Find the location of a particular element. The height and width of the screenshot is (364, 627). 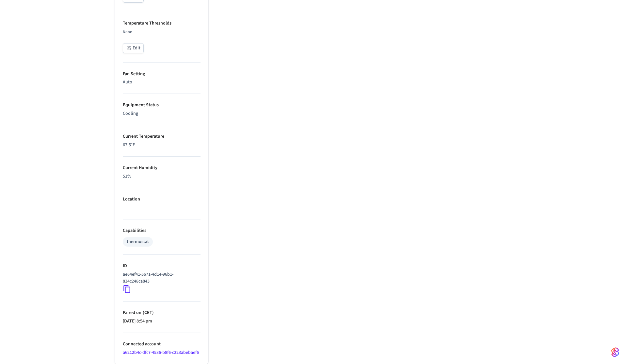

p: Temperature Thresholds is located at coordinates (161, 23).